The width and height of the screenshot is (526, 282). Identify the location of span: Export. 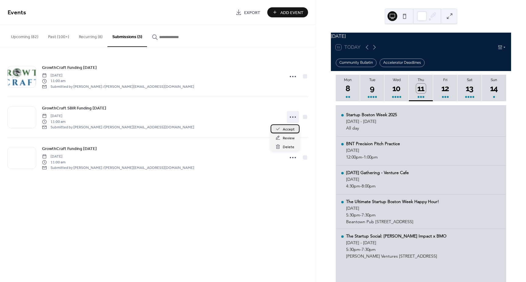
(252, 12).